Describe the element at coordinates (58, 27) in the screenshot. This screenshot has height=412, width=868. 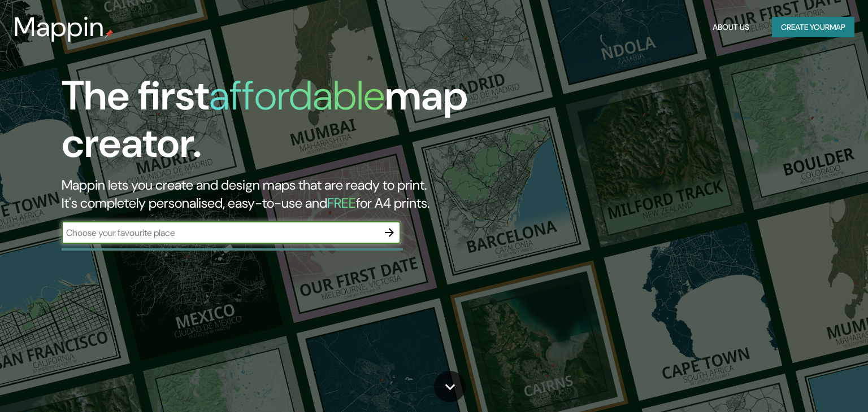
I see `h3: Mappin` at that location.